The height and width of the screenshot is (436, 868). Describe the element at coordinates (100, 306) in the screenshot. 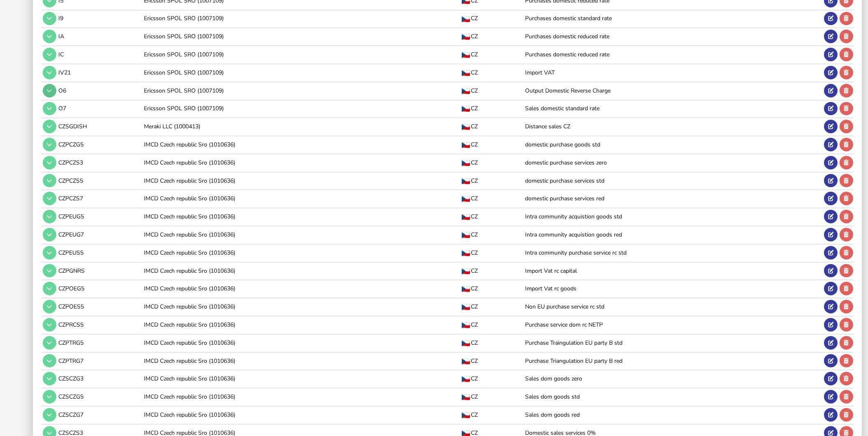

I see `td: CZPOES5` at that location.